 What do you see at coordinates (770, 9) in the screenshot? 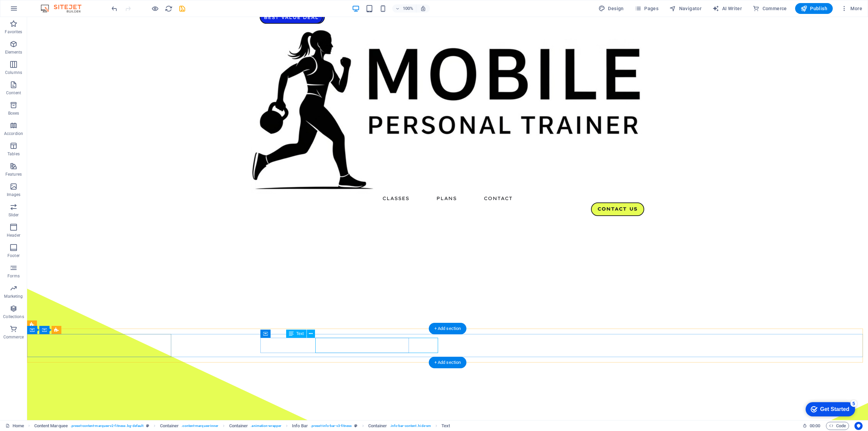
I see `span: Commerce` at bounding box center [770, 9].